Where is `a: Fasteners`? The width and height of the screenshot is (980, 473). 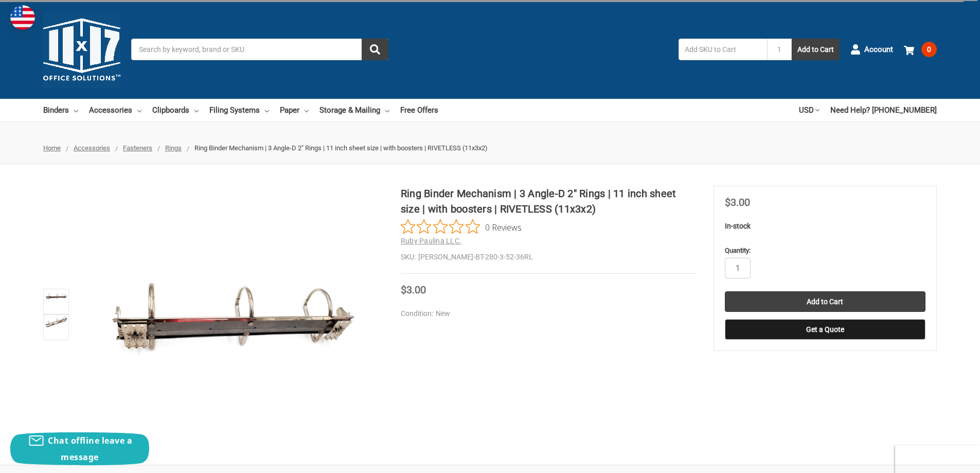 a: Fasteners is located at coordinates (137, 147).